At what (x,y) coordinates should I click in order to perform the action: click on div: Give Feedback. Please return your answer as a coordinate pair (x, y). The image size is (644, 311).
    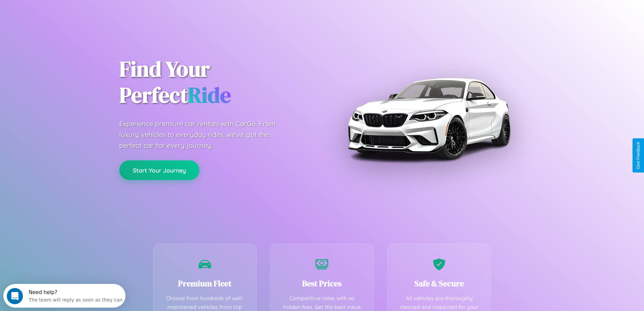
    Looking at the image, I should click on (639, 155).